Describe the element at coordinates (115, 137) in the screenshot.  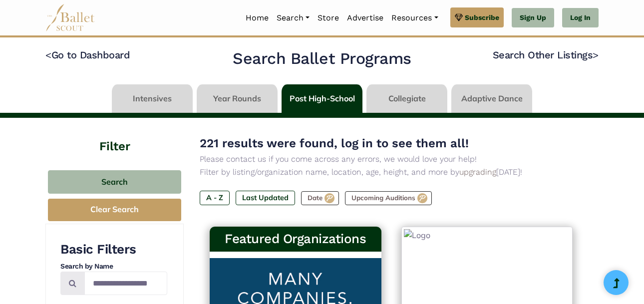
I see `h4: Filter` at that location.